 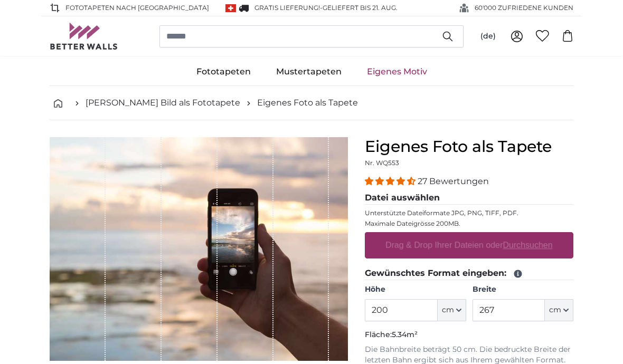 What do you see at coordinates (309, 72) in the screenshot?
I see `a: Mustertapeten` at bounding box center [309, 72].